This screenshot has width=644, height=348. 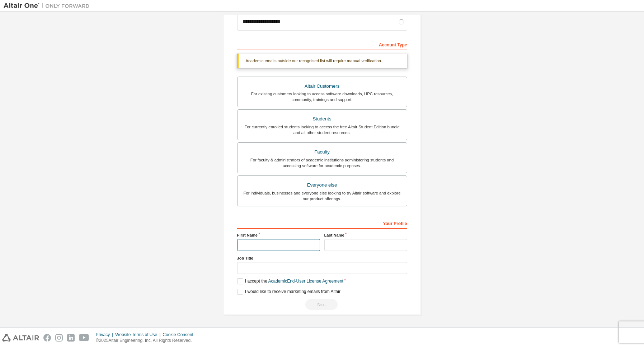 What do you see at coordinates (289, 291) in the screenshot?
I see `label: I would like to receive marketing emails from Altair` at bounding box center [289, 291].